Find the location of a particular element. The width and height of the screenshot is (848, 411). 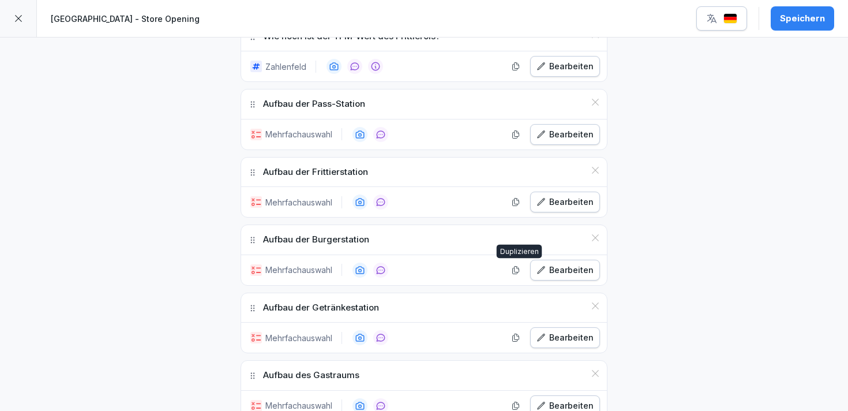

p: Aufbau der Frittierstation is located at coordinates (316, 172).